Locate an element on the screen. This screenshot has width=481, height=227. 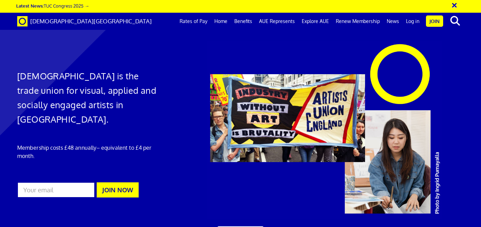
a: News is located at coordinates (393, 21).